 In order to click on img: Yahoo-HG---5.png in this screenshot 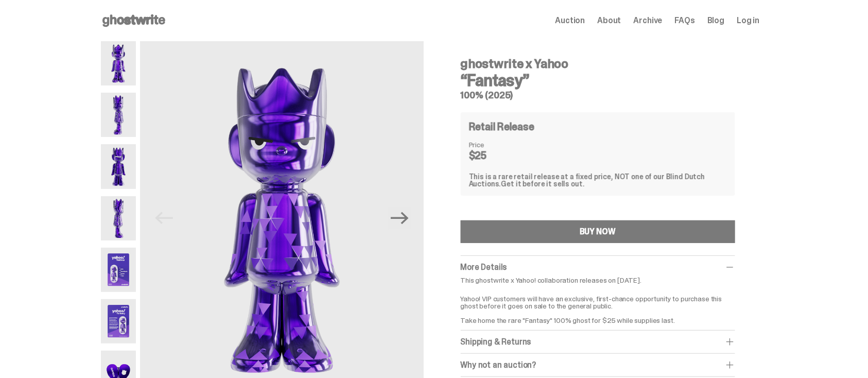, I will do `click(118, 270)`.